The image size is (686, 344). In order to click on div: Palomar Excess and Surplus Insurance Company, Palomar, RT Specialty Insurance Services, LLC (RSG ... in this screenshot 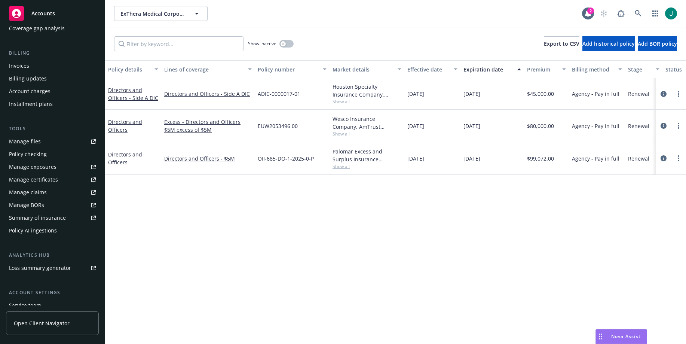, I will do `click(367, 155)`.